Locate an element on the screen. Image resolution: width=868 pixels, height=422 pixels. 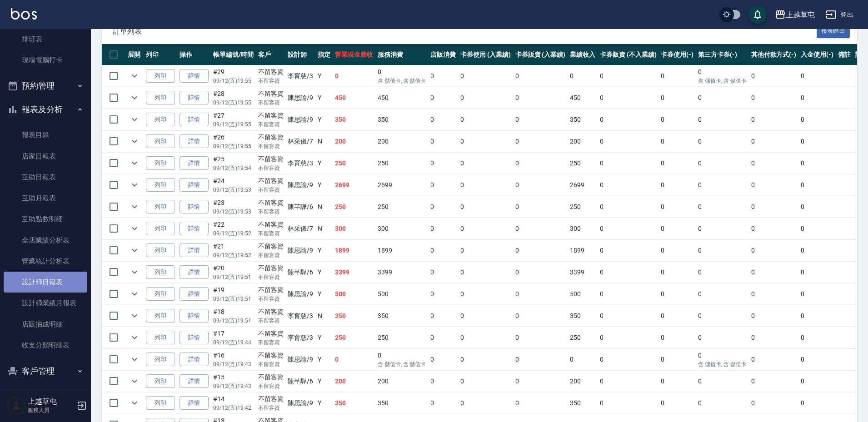
th: 客戶 is located at coordinates (271, 54).